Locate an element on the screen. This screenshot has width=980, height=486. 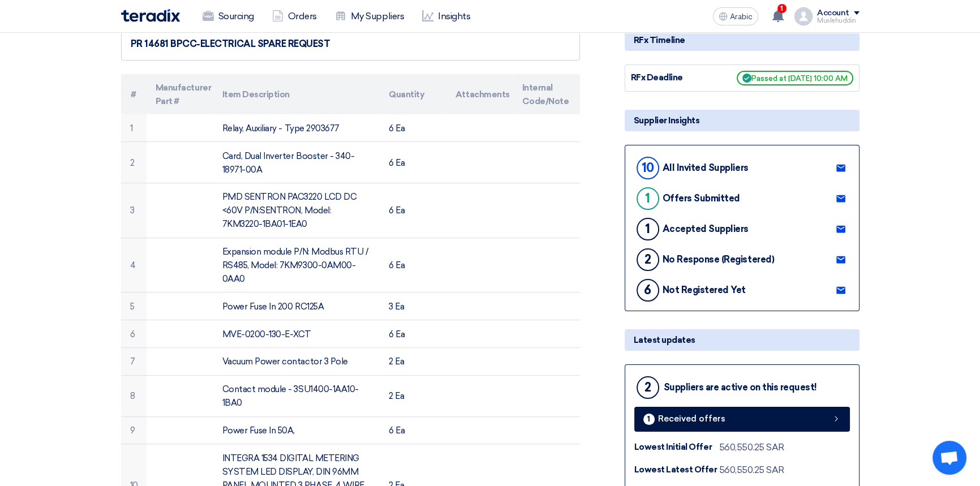
font: Power Fuse In 50A, is located at coordinates (259, 431).